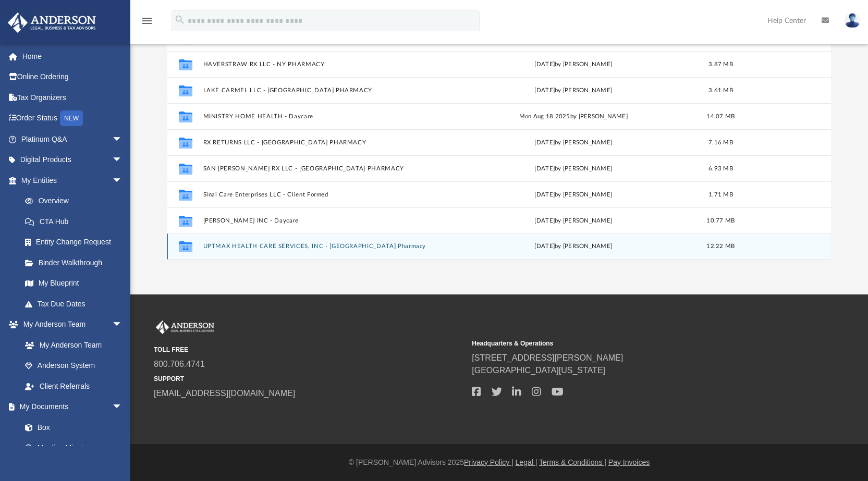 This screenshot has height=481, width=868. I want to click on div: grid, so click(499, 152).